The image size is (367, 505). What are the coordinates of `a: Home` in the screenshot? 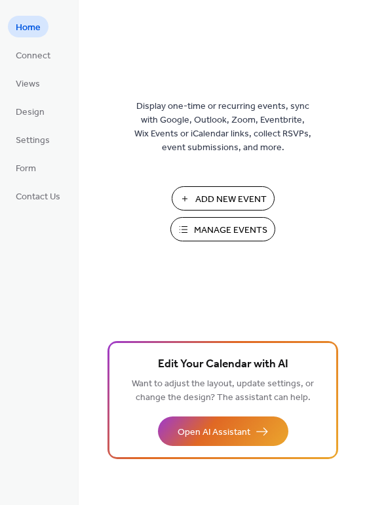 It's located at (28, 26).